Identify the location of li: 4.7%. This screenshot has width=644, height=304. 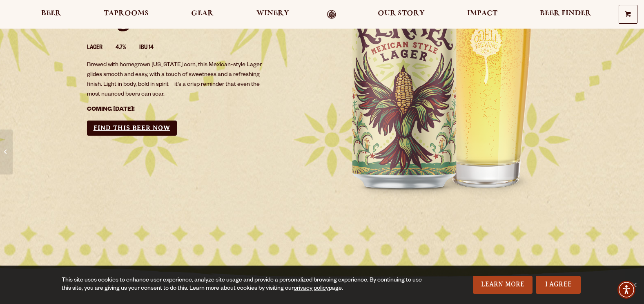
(128, 48).